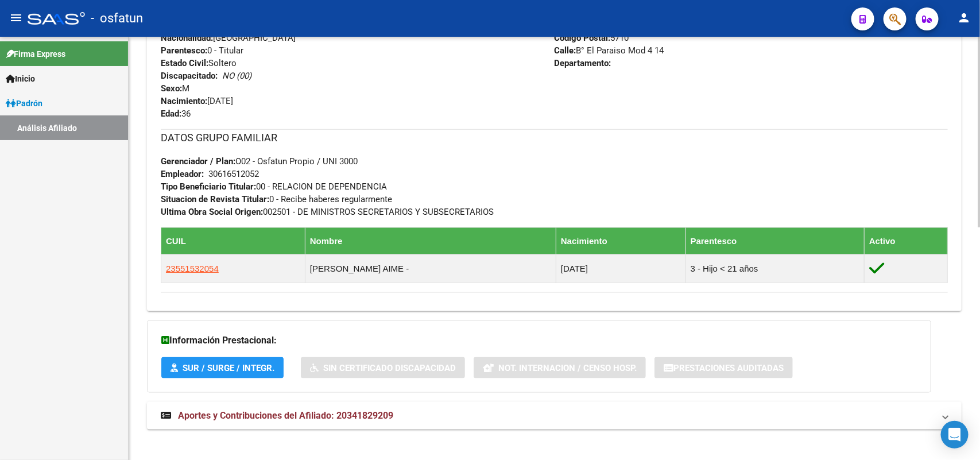 The height and width of the screenshot is (460, 980). I want to click on div: Open Intercom Messenger, so click(955, 434).